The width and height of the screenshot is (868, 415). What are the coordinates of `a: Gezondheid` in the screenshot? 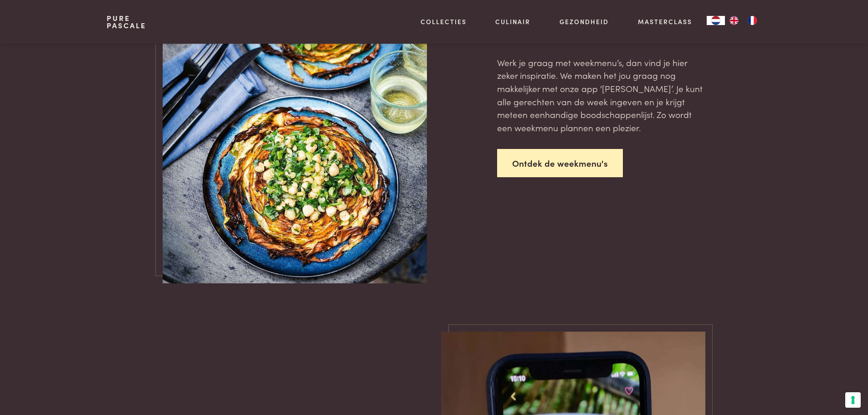 It's located at (584, 22).